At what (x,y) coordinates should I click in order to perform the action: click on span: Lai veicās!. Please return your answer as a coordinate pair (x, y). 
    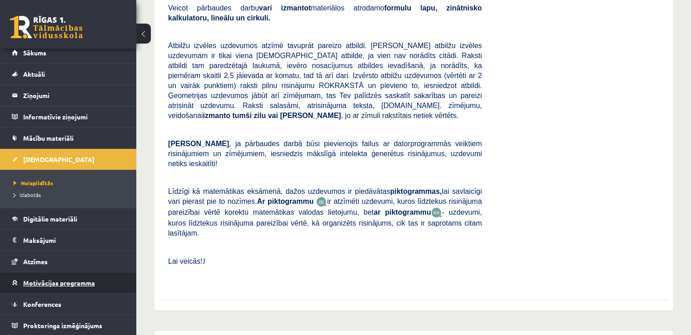
    Looking at the image, I should click on (185, 261).